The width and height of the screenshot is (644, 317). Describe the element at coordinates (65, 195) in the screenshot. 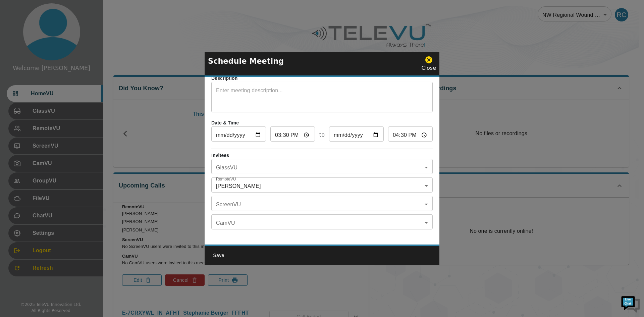

I see `textarea: Type your message and hit 'Enter'` at that location.